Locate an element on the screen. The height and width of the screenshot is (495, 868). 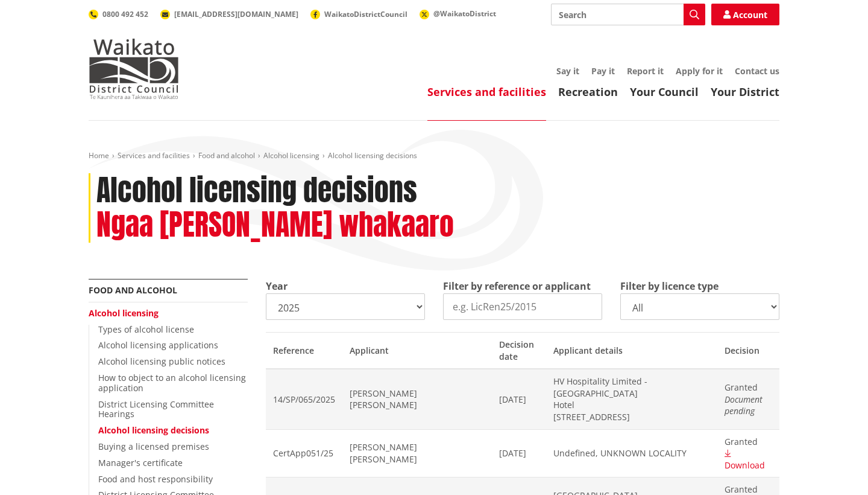
a: Your Council is located at coordinates (665, 91).